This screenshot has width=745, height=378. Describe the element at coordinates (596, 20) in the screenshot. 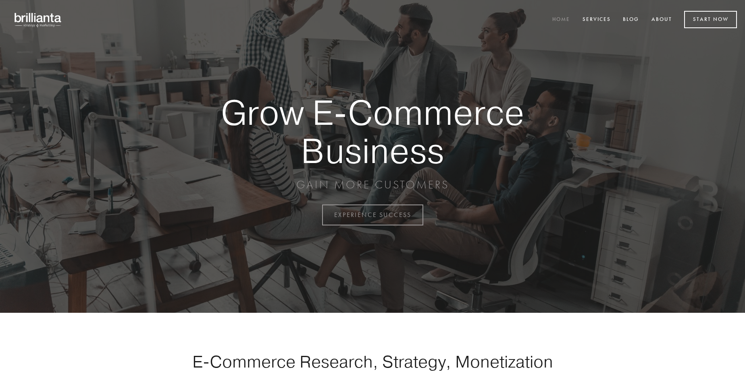

I see `a: Services` at that location.